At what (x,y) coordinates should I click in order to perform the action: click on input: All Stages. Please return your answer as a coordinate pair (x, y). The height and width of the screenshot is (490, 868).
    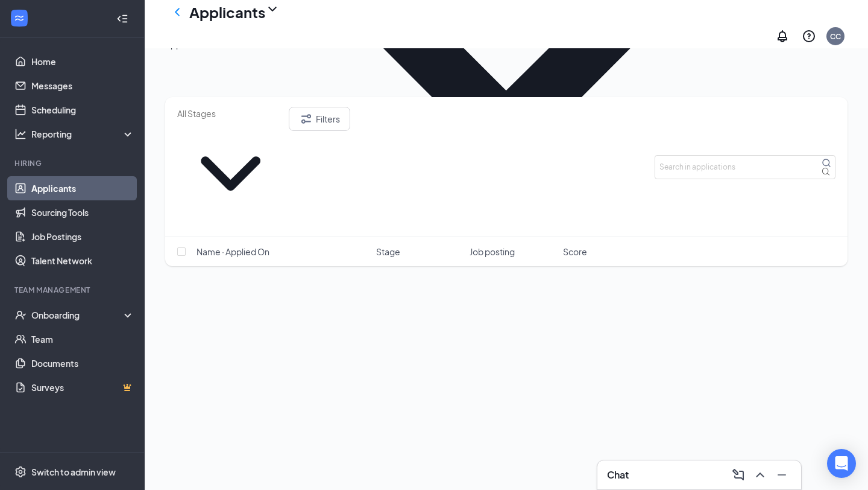
    Looking at the image, I should click on (231, 113).